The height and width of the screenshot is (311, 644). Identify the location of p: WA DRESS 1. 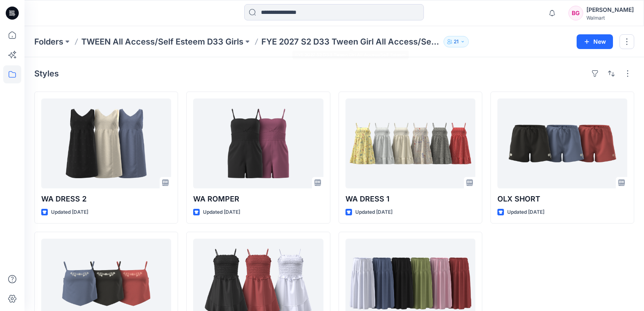
(410, 199).